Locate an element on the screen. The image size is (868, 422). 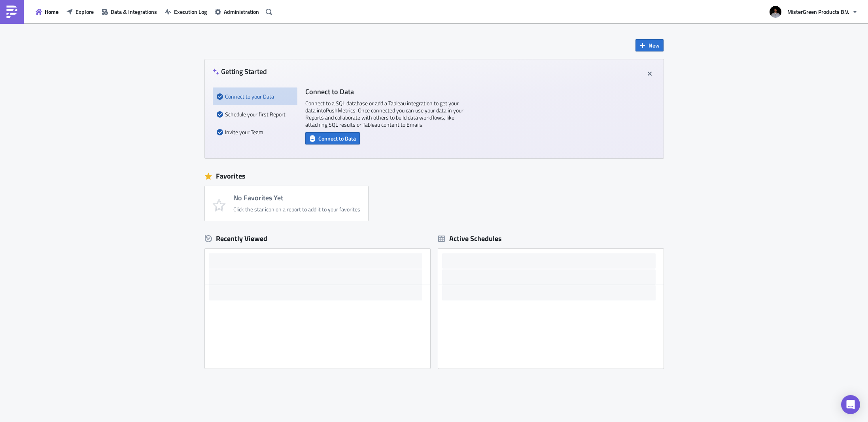
a: Home is located at coordinates (47, 11).